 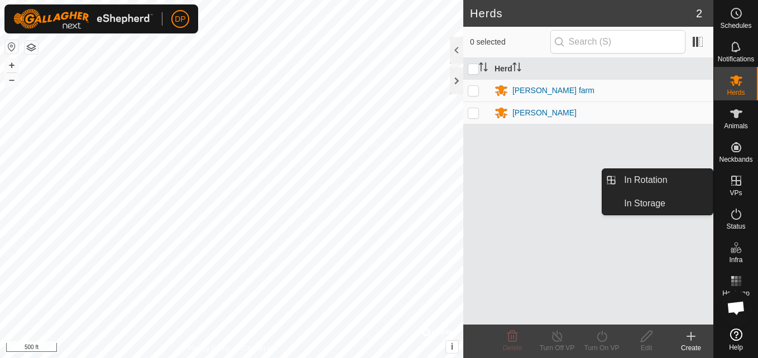 I want to click on span: Heatmap, so click(x=736, y=294).